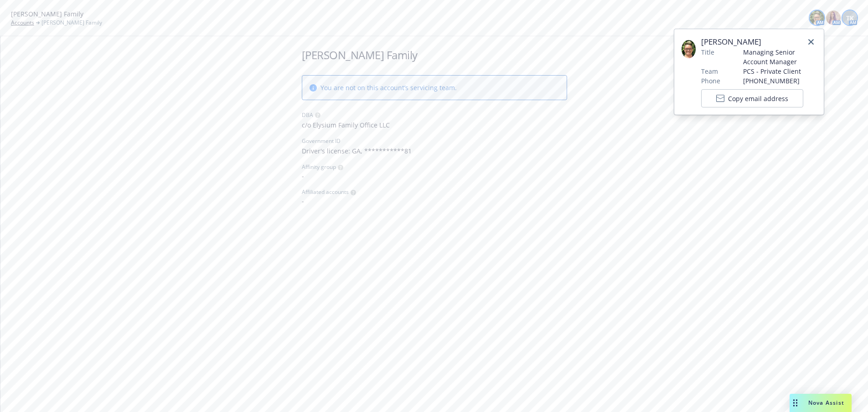 The height and width of the screenshot is (412, 868). I want to click on span: TK, so click(850, 18).